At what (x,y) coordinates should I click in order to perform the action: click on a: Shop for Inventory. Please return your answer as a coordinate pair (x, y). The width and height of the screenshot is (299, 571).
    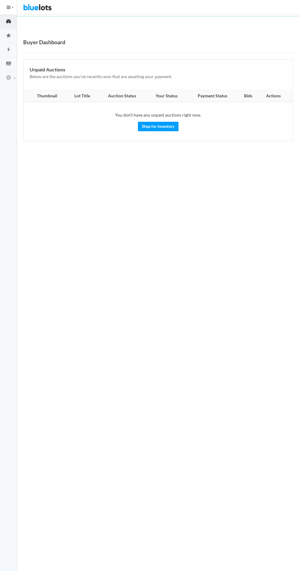
    Looking at the image, I should click on (158, 126).